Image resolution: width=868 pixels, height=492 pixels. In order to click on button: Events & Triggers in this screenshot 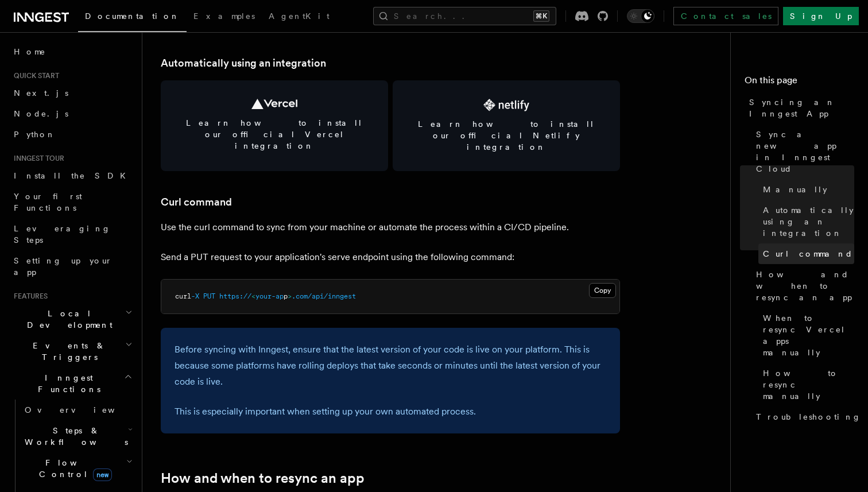, I will do `click(71, 351)`.